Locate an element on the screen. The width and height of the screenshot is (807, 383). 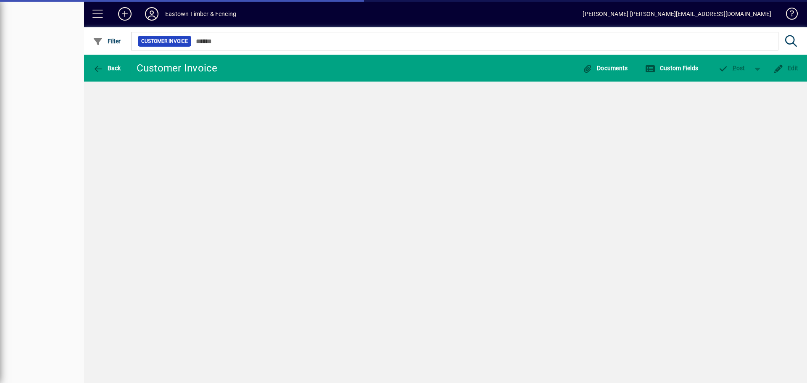
span: P is located at coordinates (734, 68).